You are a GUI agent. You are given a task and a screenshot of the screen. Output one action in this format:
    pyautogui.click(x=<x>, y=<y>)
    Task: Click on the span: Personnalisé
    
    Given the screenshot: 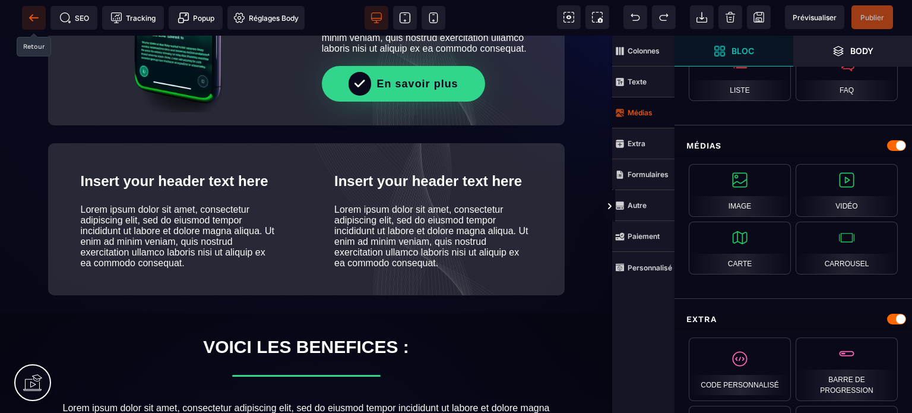 What is the action you would take?
    pyautogui.click(x=643, y=267)
    